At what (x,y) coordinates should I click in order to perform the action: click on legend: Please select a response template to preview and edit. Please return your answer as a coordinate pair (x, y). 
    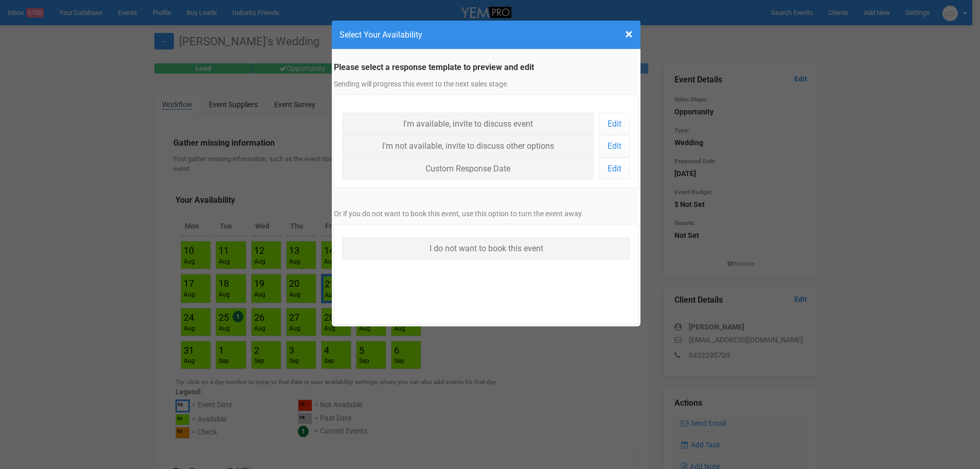
    Looking at the image, I should click on (486, 68).